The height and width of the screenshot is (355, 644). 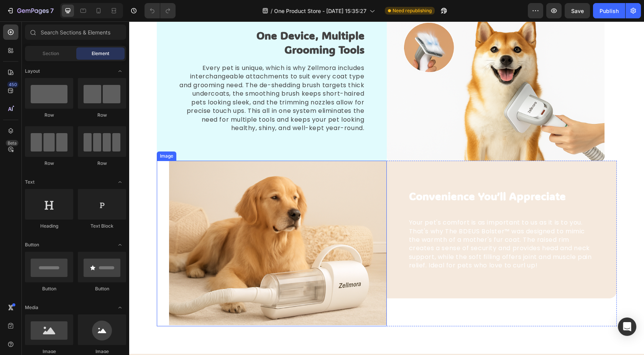 I want to click on span: Save, so click(x=577, y=11).